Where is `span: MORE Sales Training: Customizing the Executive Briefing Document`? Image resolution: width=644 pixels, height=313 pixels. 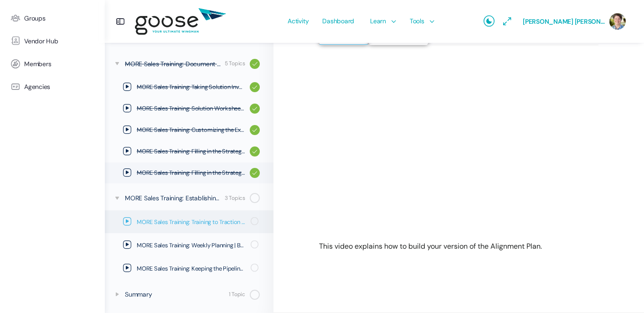 span: MORE Sales Training: Customizing the Executive Briefing Document is located at coordinates (191, 130).